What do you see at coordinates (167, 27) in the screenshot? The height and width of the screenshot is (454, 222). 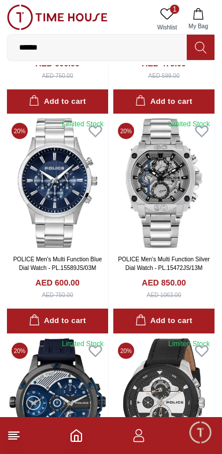 I see `span: Wishlist` at bounding box center [167, 27].